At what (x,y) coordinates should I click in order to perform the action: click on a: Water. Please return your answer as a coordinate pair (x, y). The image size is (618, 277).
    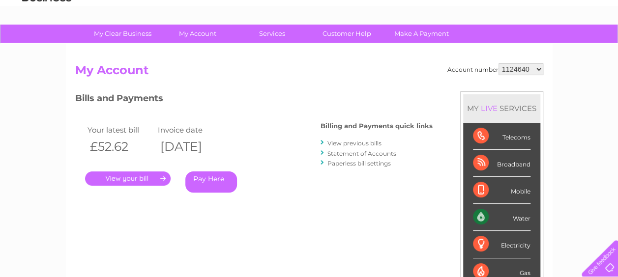
    Looking at the image, I should click on (454, 45).